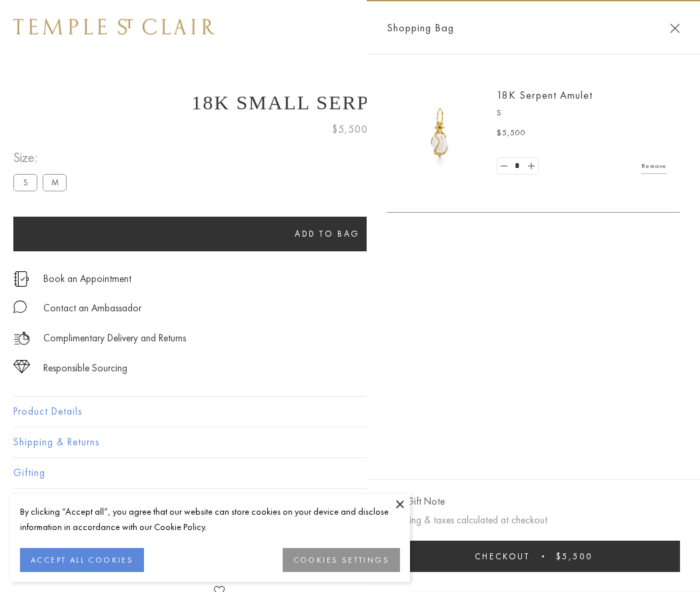  I want to click on button: Add to bag, so click(328, 234).